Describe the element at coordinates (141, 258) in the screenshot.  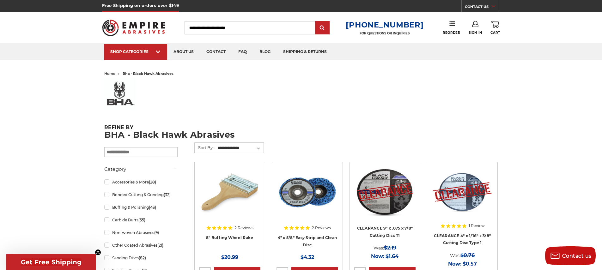
I see `a: Sanding Discs` at that location.